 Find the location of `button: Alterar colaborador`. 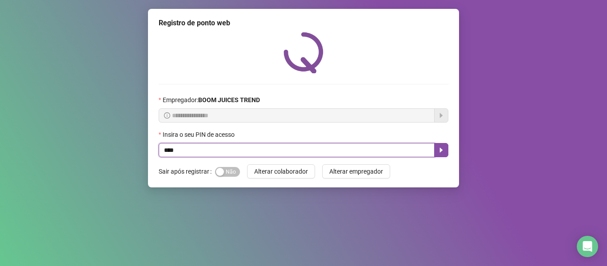

button: Alterar colaborador is located at coordinates (281, 172).